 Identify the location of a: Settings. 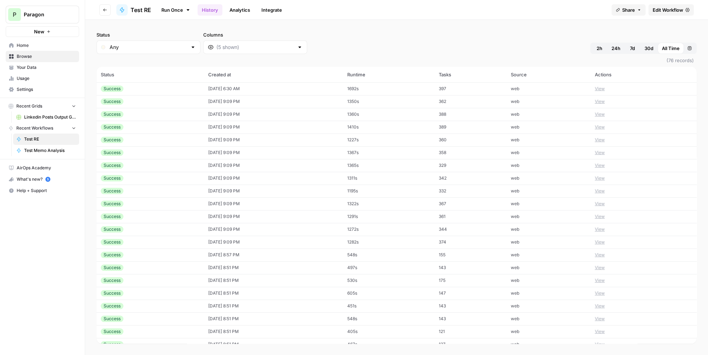
(42, 89).